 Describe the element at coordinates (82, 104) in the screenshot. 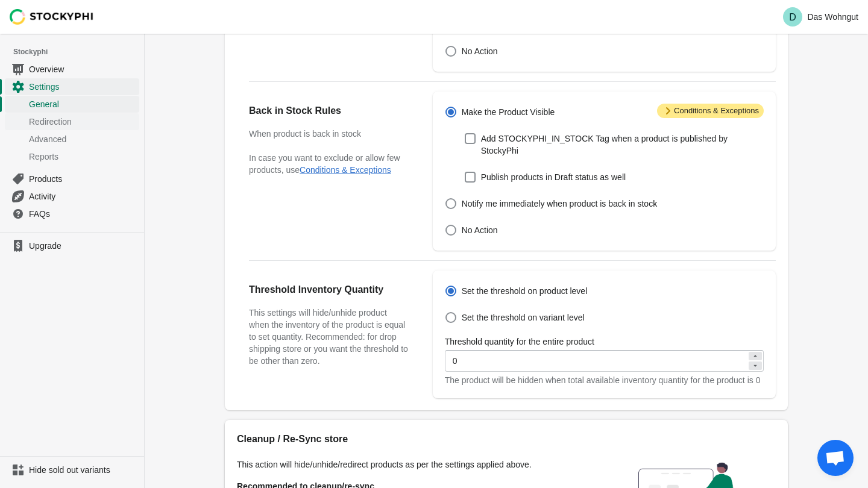

I see `span: General` at that location.